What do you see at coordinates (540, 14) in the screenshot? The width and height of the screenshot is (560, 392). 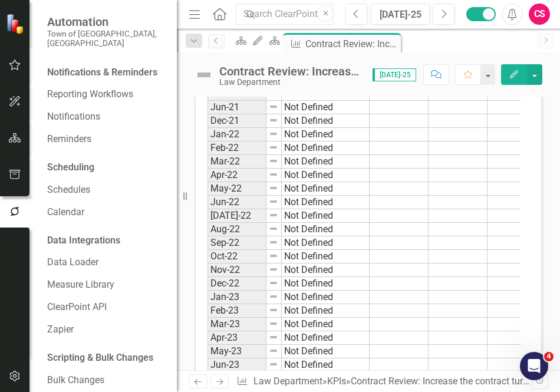 I see `button: CS` at bounding box center [540, 14].